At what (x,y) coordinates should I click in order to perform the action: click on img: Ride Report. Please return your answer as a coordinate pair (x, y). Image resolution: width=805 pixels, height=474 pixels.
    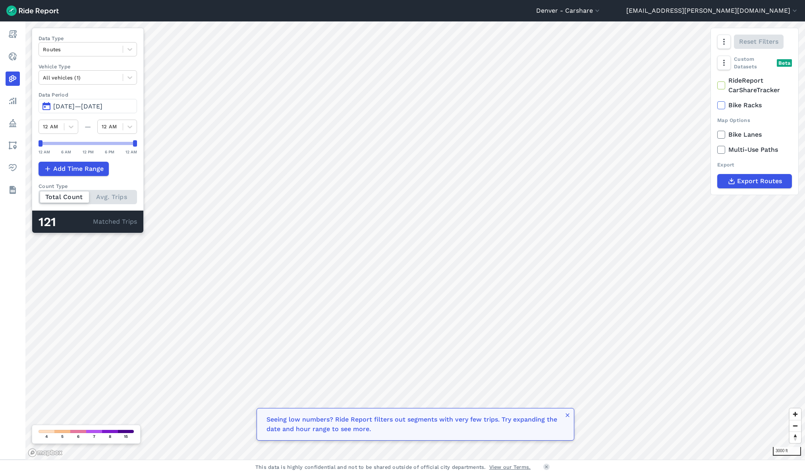
    Looking at the image, I should click on (33, 11).